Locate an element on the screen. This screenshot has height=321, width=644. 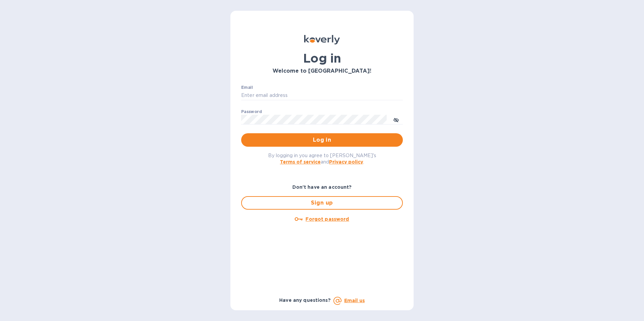
button: toggle password visibility is located at coordinates (396, 119).